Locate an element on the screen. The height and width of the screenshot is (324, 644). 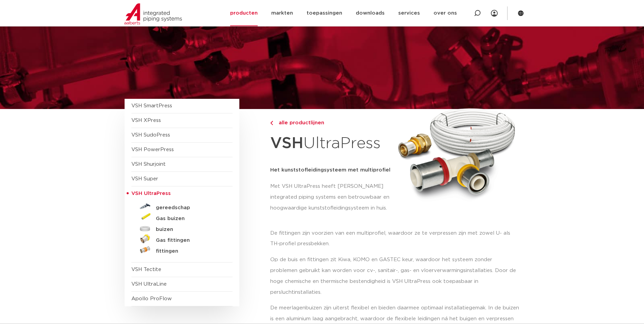
h5: Gas fittingen is located at coordinates (190, 240).